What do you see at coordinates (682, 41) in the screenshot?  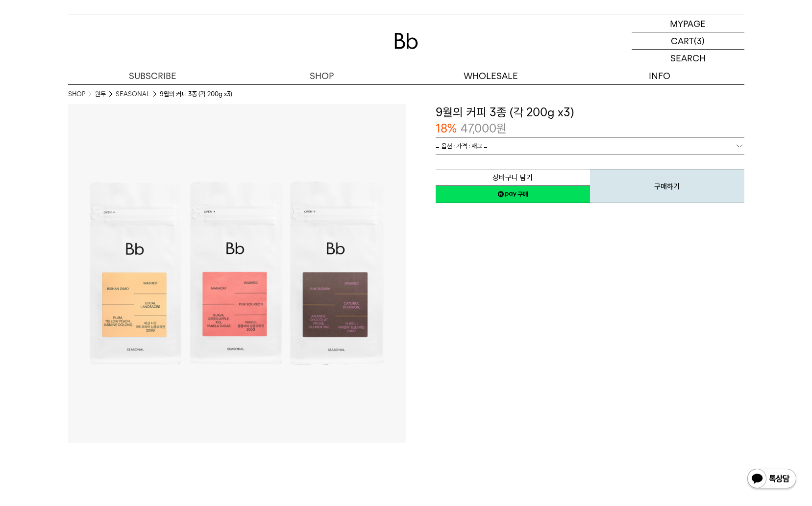 I see `p: CART` at bounding box center [682, 41].